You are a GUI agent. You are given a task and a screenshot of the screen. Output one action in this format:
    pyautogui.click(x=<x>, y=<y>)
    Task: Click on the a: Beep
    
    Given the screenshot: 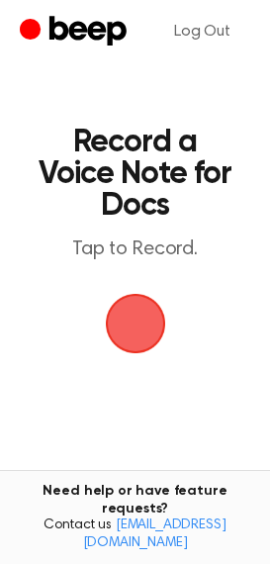 What is the action you would take?
    pyautogui.click(x=75, y=32)
    